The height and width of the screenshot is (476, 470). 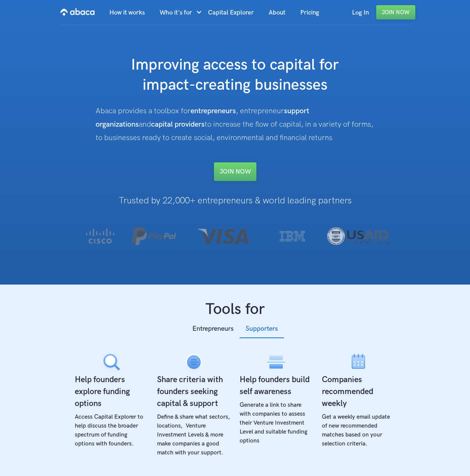 What do you see at coordinates (235, 172) in the screenshot?
I see `a: Join NOW` at bounding box center [235, 172].